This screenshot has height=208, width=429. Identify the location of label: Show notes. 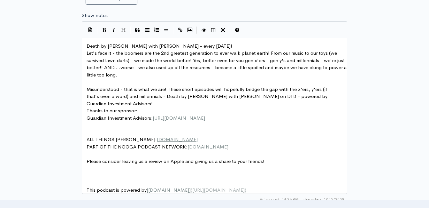
(95, 15).